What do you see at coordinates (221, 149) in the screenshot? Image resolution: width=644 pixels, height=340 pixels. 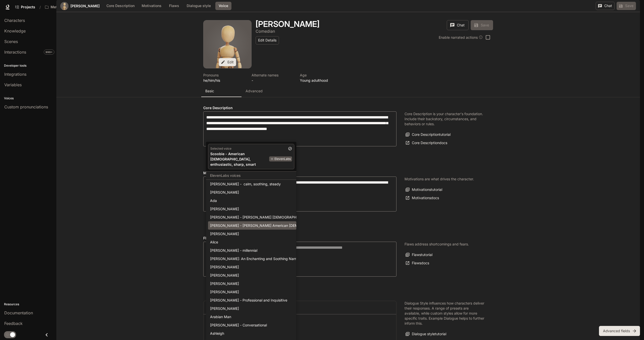 I see `span: Selected voice` at bounding box center [221, 149].